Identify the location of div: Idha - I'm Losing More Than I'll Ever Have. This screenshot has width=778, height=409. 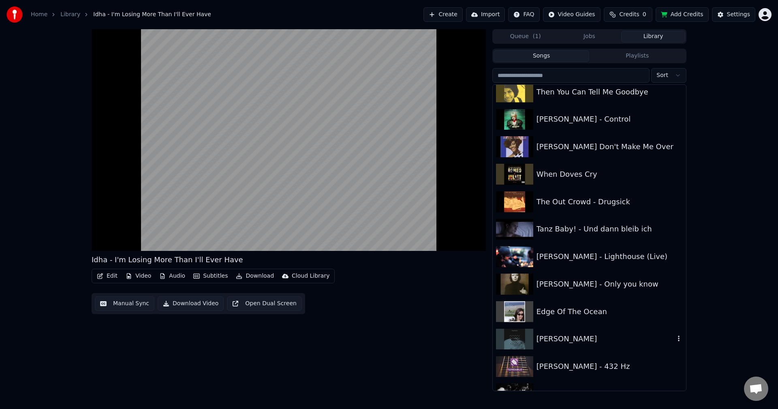
(167, 260).